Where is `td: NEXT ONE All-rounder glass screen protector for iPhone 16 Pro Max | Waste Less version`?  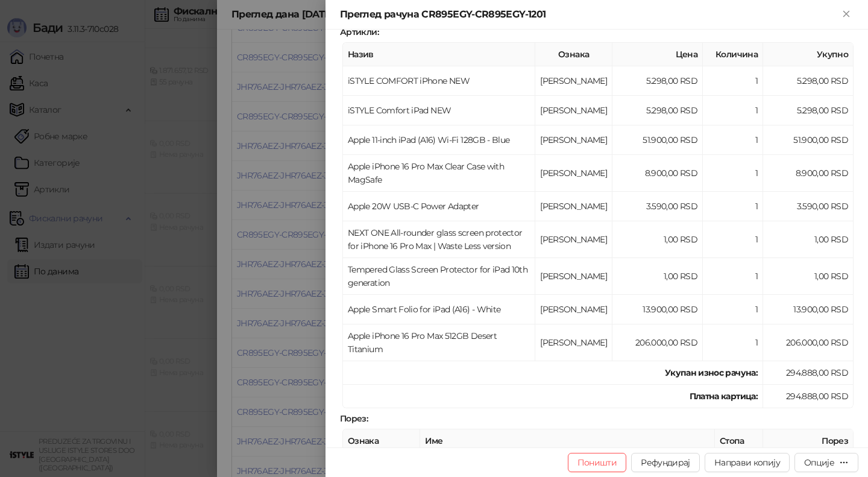
td: NEXT ONE All-rounder glass screen protector for iPhone 16 Pro Max | Waste Less version is located at coordinates (439, 239).